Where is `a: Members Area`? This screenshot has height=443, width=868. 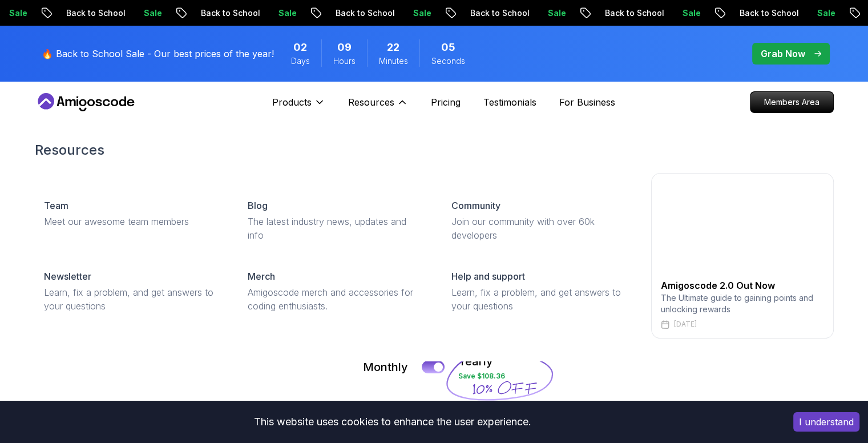
a: Members Area is located at coordinates (792, 102).